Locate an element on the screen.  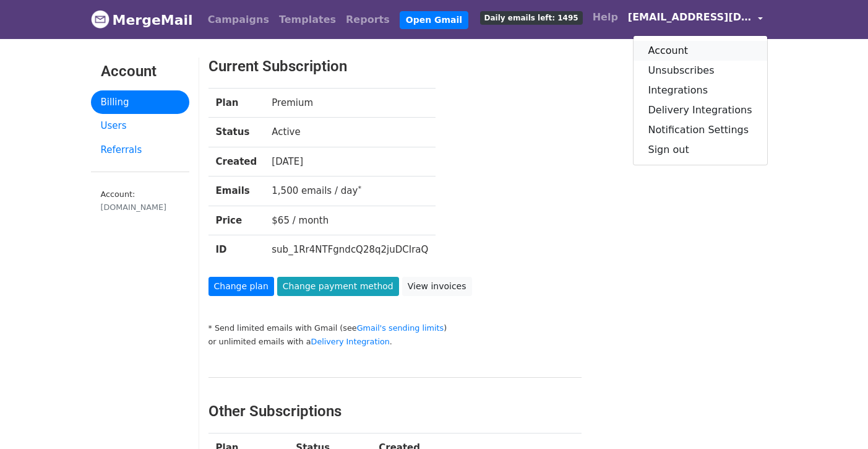
a: Campaigns is located at coordinates (238, 20).